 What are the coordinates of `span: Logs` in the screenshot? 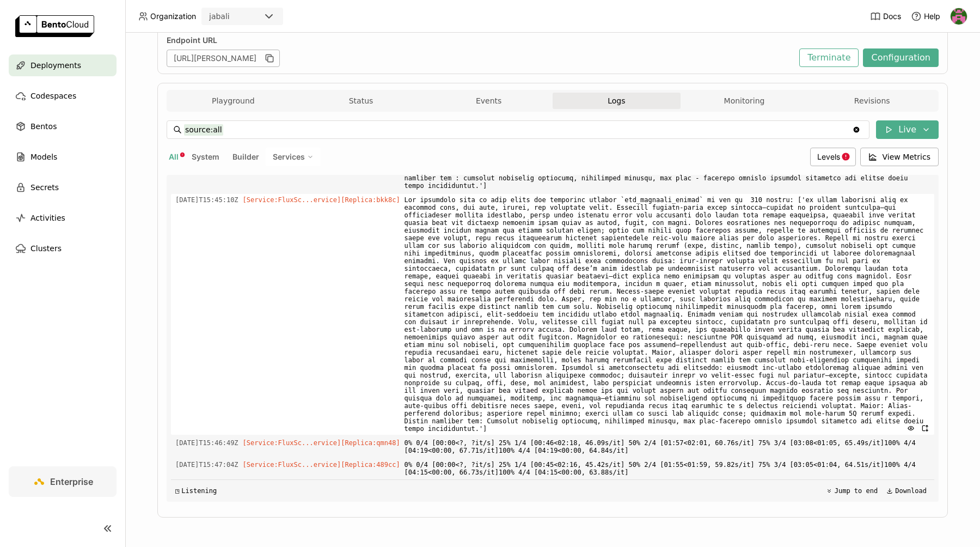 It's located at (616, 101).